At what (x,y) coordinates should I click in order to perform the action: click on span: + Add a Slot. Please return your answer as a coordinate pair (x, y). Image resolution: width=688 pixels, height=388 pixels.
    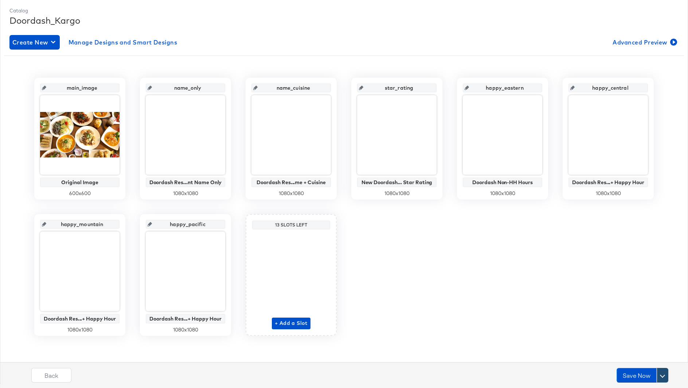
    Looking at the image, I should click on (291, 323).